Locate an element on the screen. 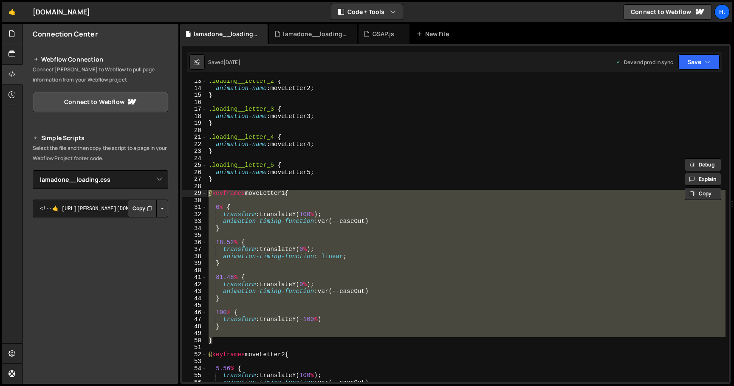  div: 13 is located at coordinates (194, 81).